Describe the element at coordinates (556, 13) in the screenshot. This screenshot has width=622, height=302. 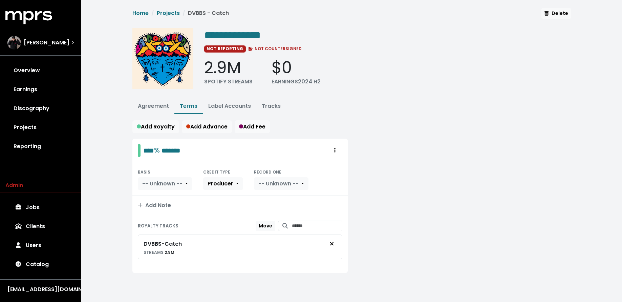
I see `button: Delete` at that location.